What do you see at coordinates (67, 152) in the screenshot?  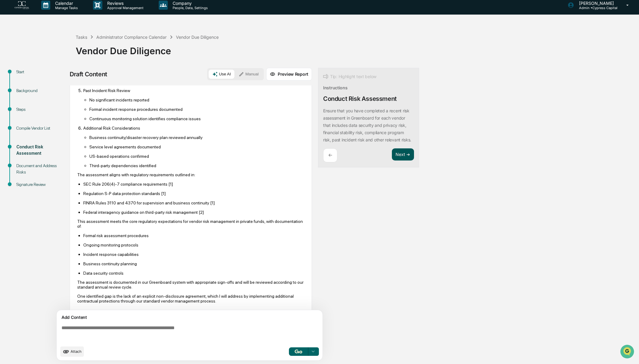 I see `span: Pylon` at bounding box center [67, 152].